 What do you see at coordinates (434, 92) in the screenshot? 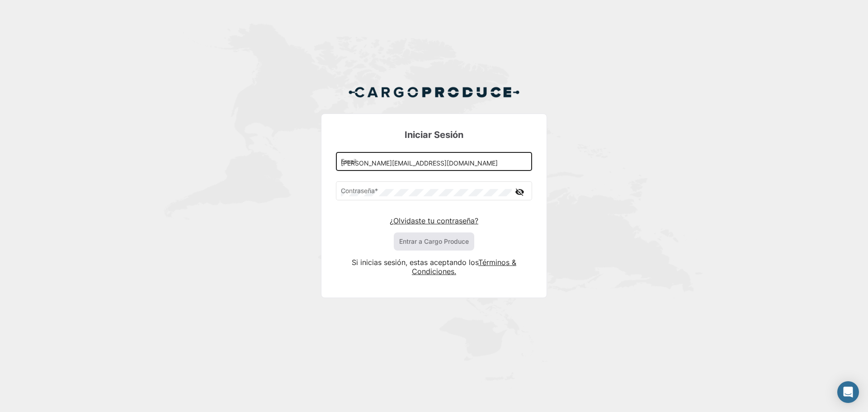
I see `img: Cargo Produce Logo` at bounding box center [434, 92].